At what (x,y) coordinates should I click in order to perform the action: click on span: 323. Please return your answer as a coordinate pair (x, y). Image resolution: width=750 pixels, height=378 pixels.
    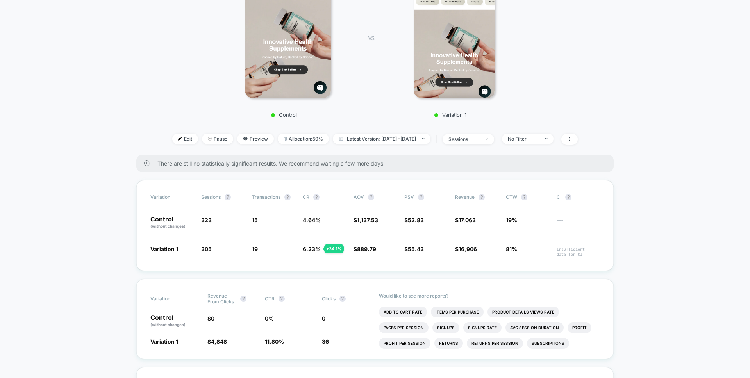
    Looking at the image, I should click on (206, 220).